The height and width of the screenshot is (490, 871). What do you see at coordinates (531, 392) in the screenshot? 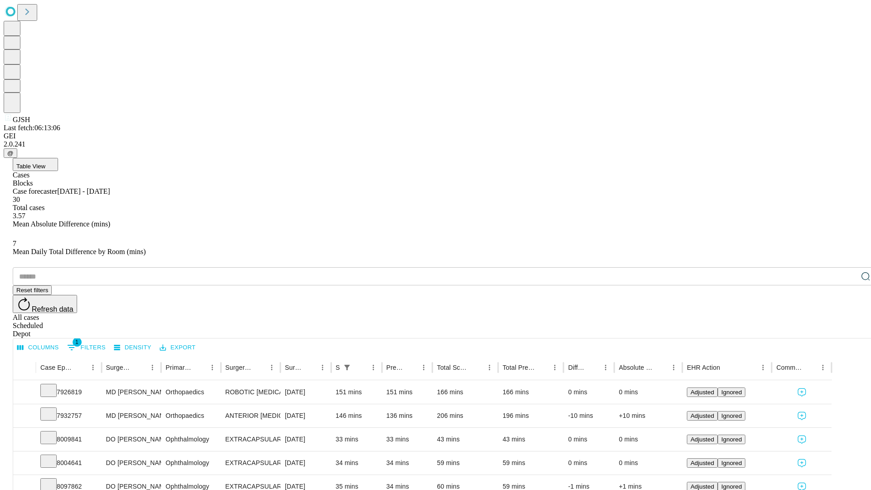
I see `div: 166 mins` at bounding box center [531, 392].